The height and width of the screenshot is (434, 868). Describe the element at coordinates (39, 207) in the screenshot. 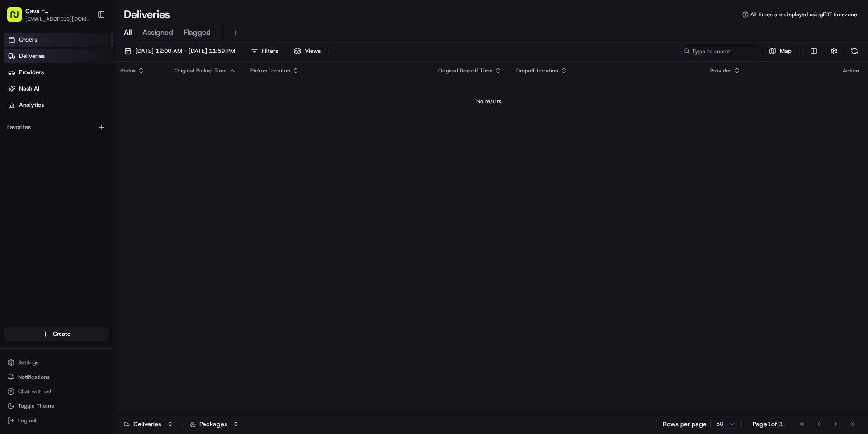

I see `a: 📗Knowledge Base` at that location.